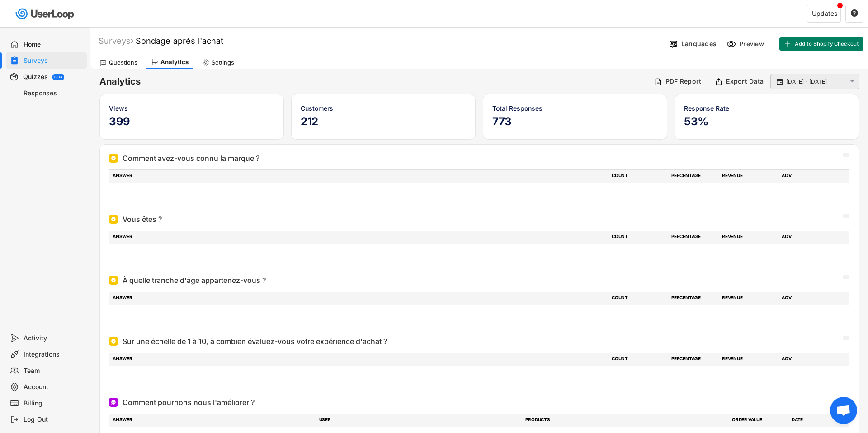  Describe the element at coordinates (420, 420) in the screenshot. I see `div: USER` at that location.